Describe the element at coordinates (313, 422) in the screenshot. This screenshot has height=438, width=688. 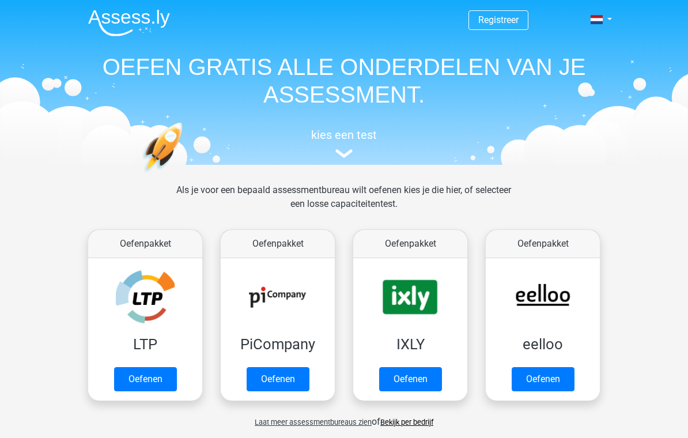
I see `span: Laat meer assessmentbureaus zien` at that location.